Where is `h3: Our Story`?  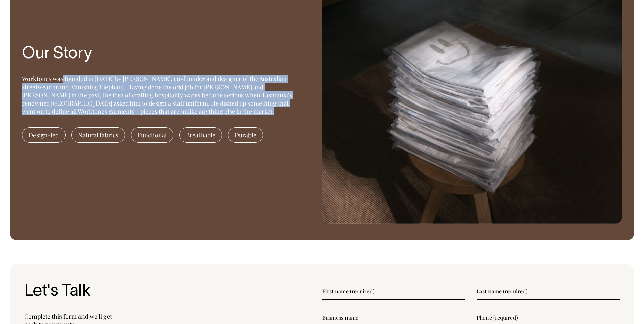 h3: Our Story is located at coordinates (159, 54).